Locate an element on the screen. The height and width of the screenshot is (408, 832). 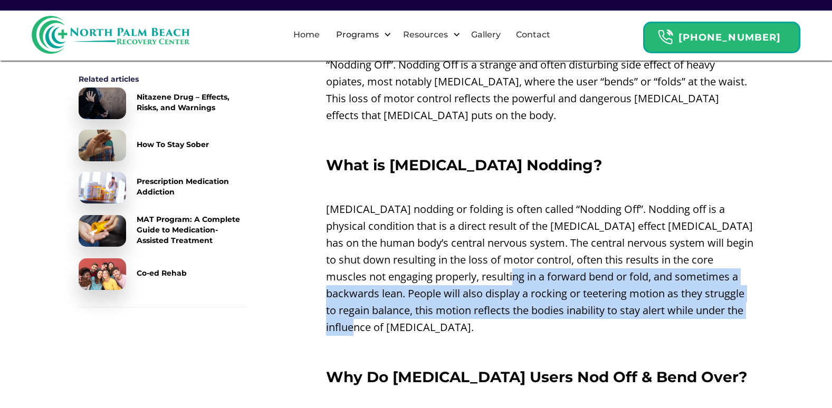
img: Header Calendar Icons is located at coordinates (665, 37).